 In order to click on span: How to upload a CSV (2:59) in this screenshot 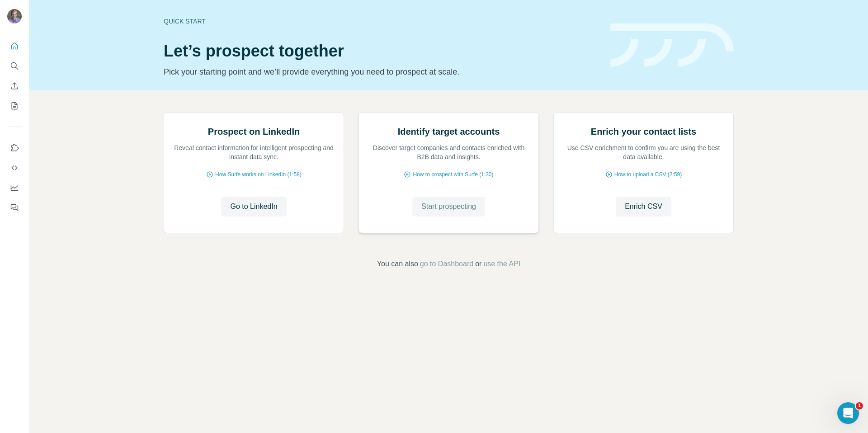, I will do `click(648, 175)`.